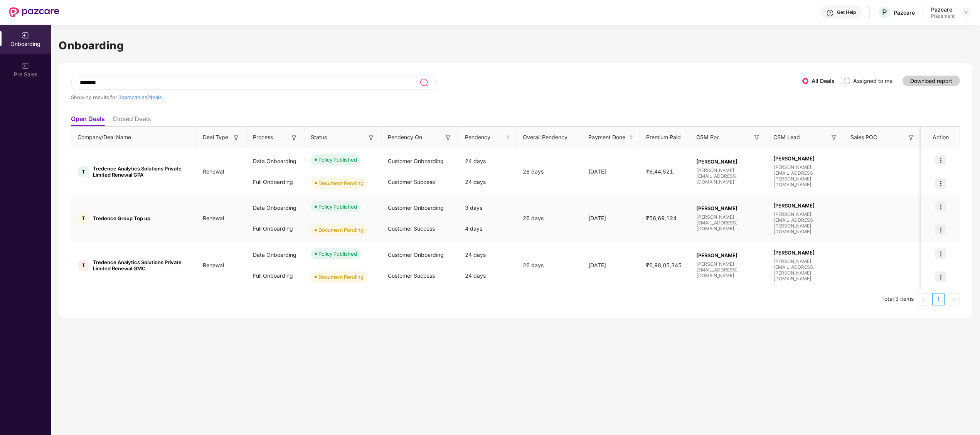 The image size is (980, 435). What do you see at coordinates (884, 13) in the screenshot?
I see `span: P` at bounding box center [884, 13].